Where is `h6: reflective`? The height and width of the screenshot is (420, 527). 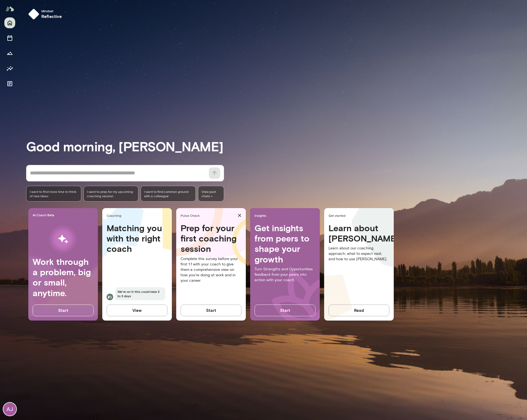 h6: reflective is located at coordinates (51, 16).